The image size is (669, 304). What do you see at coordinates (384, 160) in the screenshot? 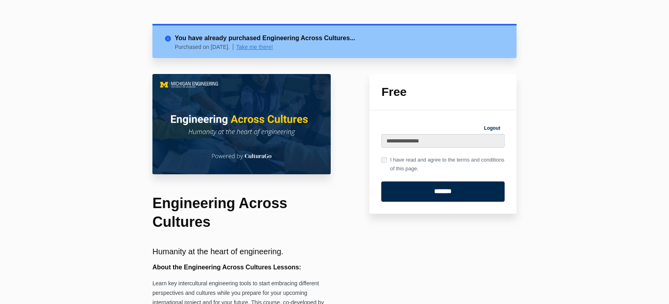
I see `input: I have read and agree to the terms and conditions of this page.` at bounding box center [384, 160].